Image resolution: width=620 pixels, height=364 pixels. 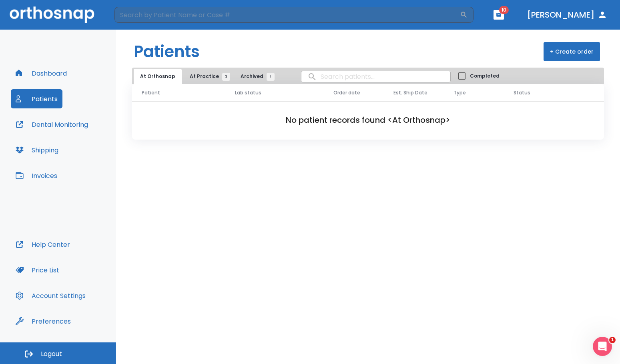 What do you see at coordinates (36, 175) in the screenshot?
I see `button: Invoices` at bounding box center [36, 175].